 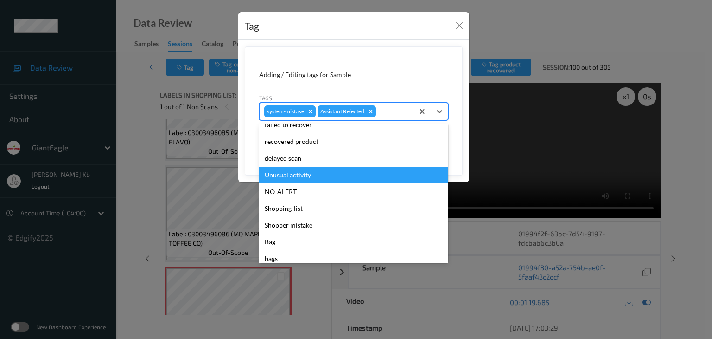 I want to click on div: Bag, so click(x=354, y=242).